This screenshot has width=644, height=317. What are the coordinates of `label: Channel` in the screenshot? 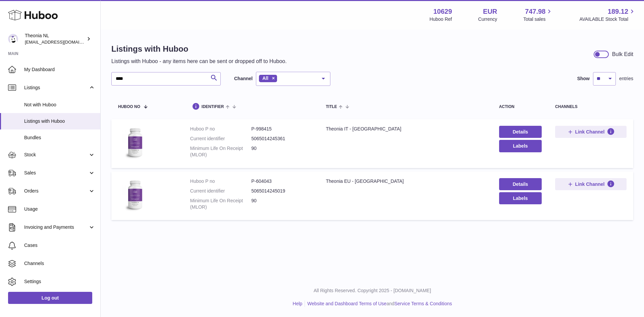 It's located at (243, 79).